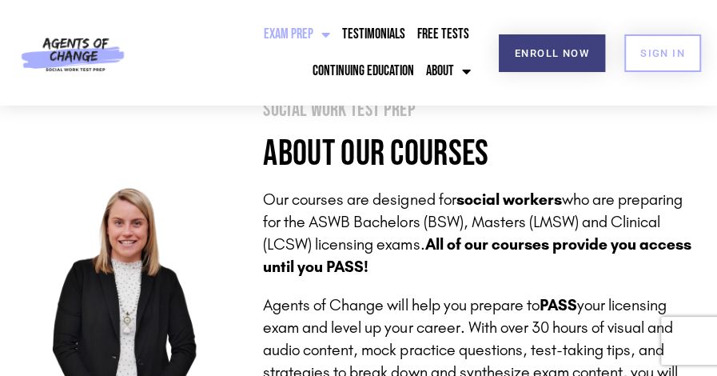 The image size is (717, 376). What do you see at coordinates (551, 53) in the screenshot?
I see `span: Enroll Now` at bounding box center [551, 53].